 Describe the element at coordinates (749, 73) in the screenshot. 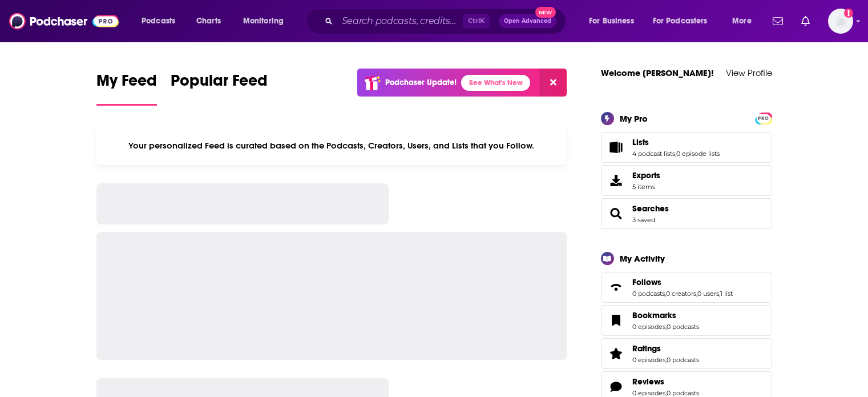

I see `a: View Profile` at that location.